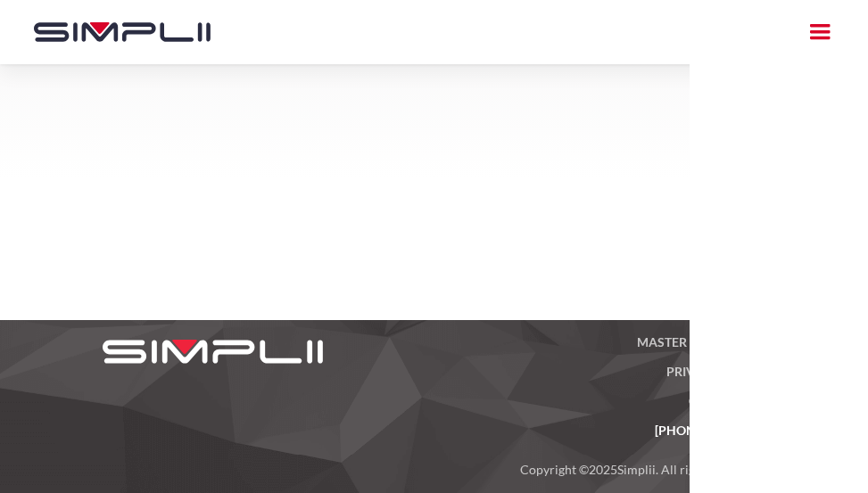 This screenshot has width=868, height=493. What do you see at coordinates (603, 346) in the screenshot?
I see `a: Master Agreement` at bounding box center [603, 346].